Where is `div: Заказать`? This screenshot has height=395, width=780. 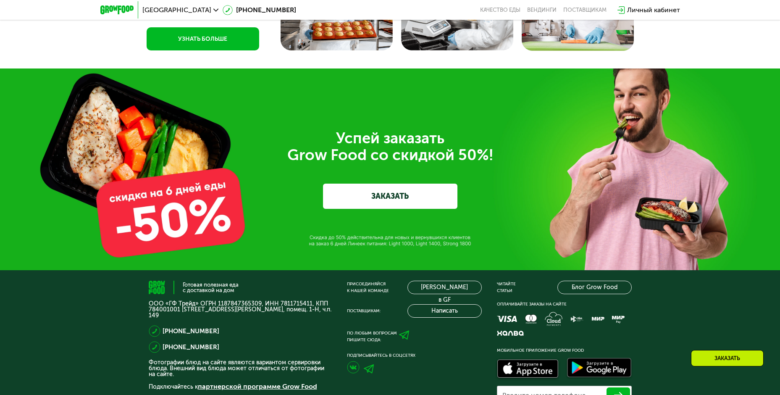
div: Заказать is located at coordinates (727, 358).